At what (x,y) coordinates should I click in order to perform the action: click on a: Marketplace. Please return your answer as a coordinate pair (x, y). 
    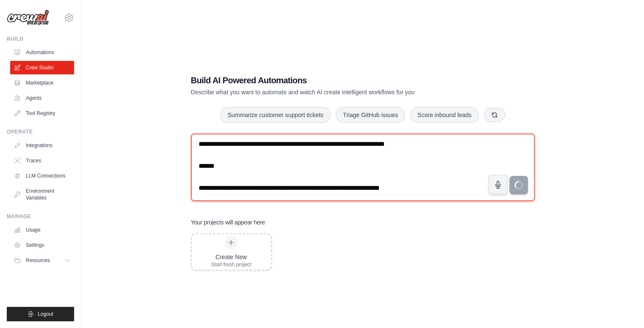
    Looking at the image, I should click on (42, 83).